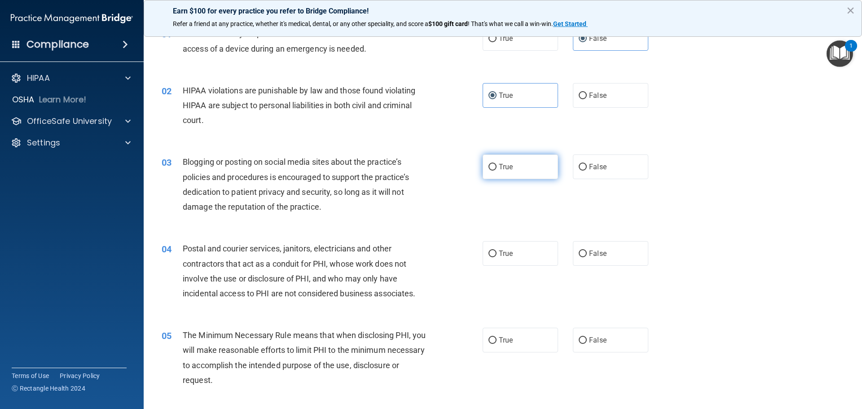  What do you see at coordinates (448, 24) in the screenshot?
I see `strong: $100 gift card` at bounding box center [448, 24].